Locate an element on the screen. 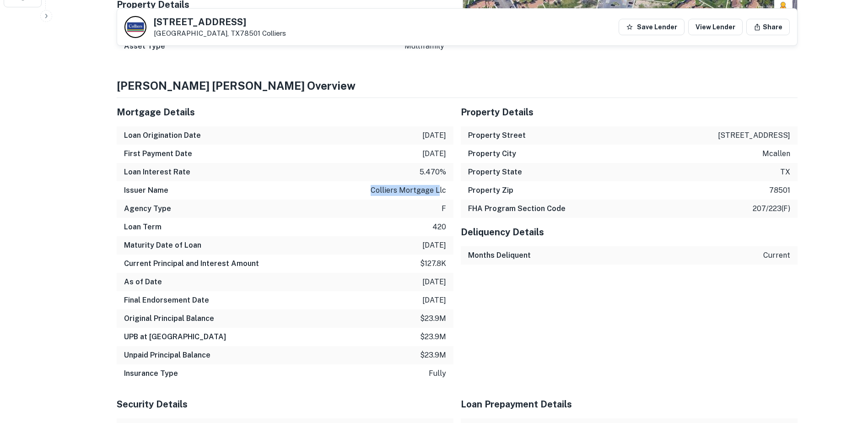 This screenshot has width=868, height=423. h6: Property Street is located at coordinates (497, 136).